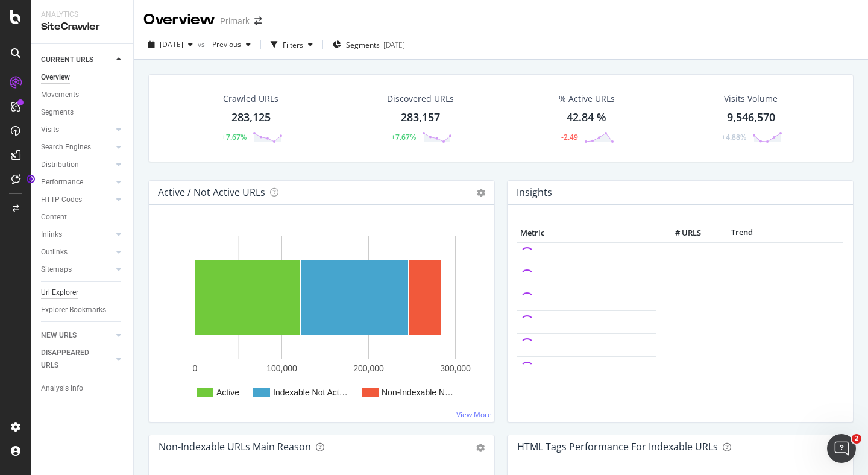 This screenshot has width=868, height=475. What do you see at coordinates (586, 233) in the screenshot?
I see `th: Metric` at bounding box center [586, 233].